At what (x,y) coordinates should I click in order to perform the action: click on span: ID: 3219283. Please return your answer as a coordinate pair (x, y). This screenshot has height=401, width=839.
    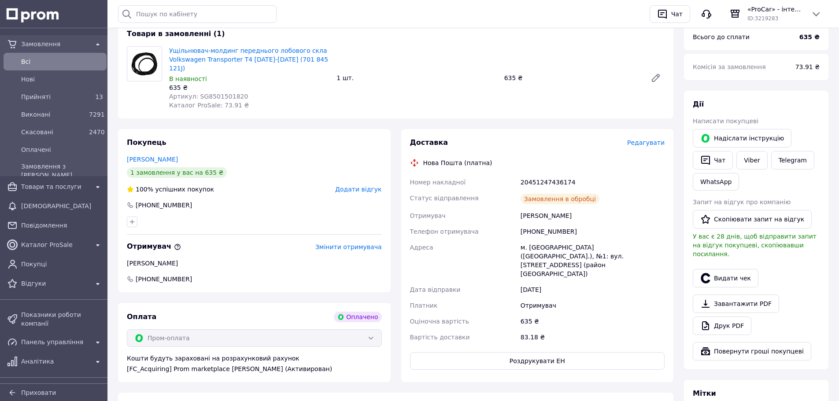
    Looking at the image, I should click on (763, 19).